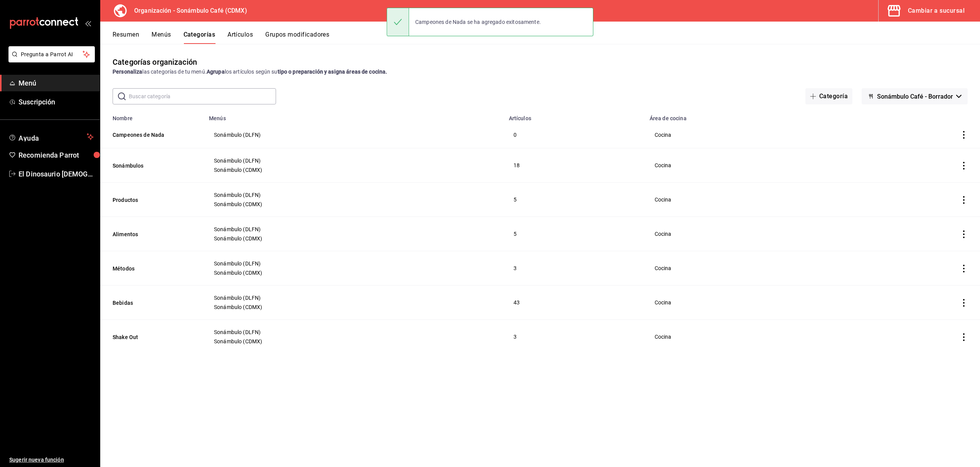  What do you see at coordinates (56, 155) in the screenshot?
I see `span: Recomienda Parrot` at bounding box center [56, 155].